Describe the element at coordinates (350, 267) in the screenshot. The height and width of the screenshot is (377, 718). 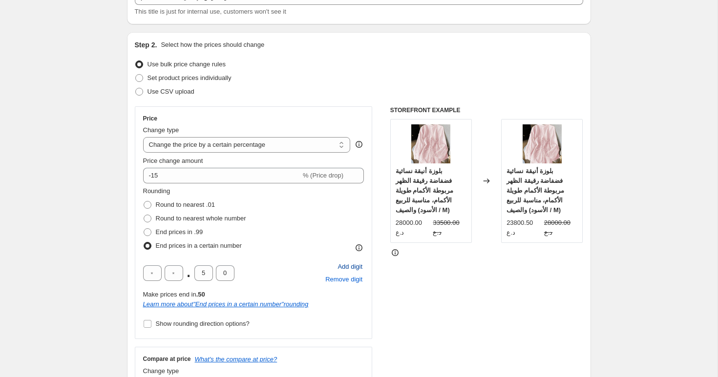
I see `button: Add placeholder` at that location.